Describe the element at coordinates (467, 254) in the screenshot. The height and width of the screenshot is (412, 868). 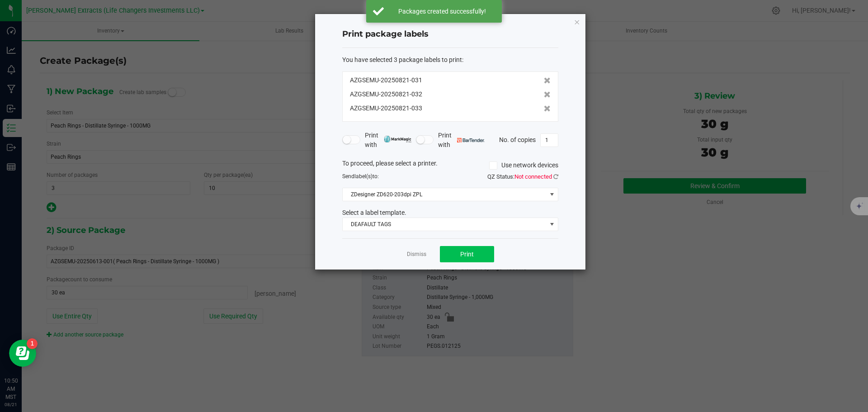
I see `button: Print` at that location.